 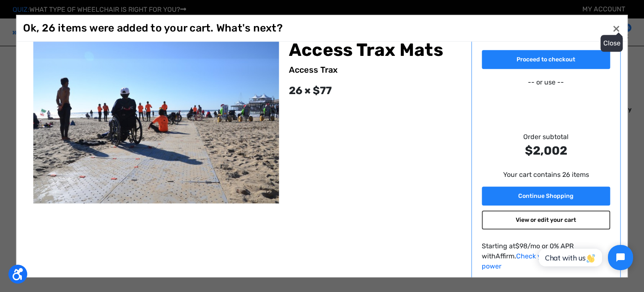 I want to click on h2: Access Trax Mats, so click(x=375, y=50).